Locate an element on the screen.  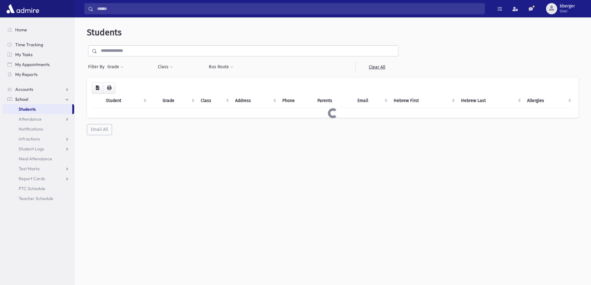
th: Parents is located at coordinates (334, 101).